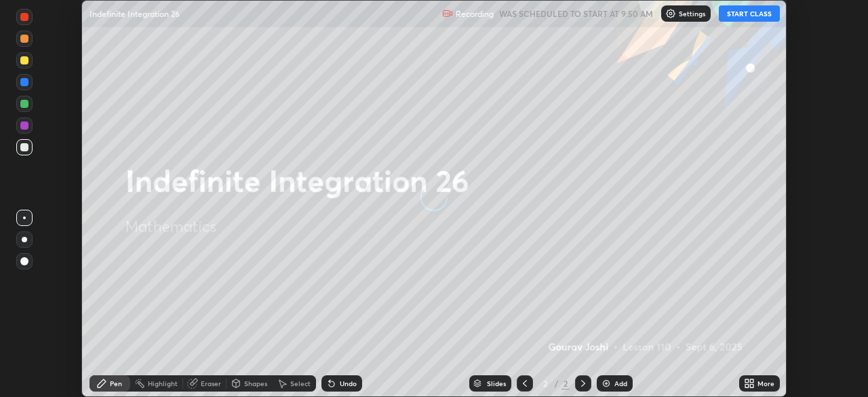  What do you see at coordinates (163, 383) in the screenshot?
I see `div: Highlight` at bounding box center [163, 383].